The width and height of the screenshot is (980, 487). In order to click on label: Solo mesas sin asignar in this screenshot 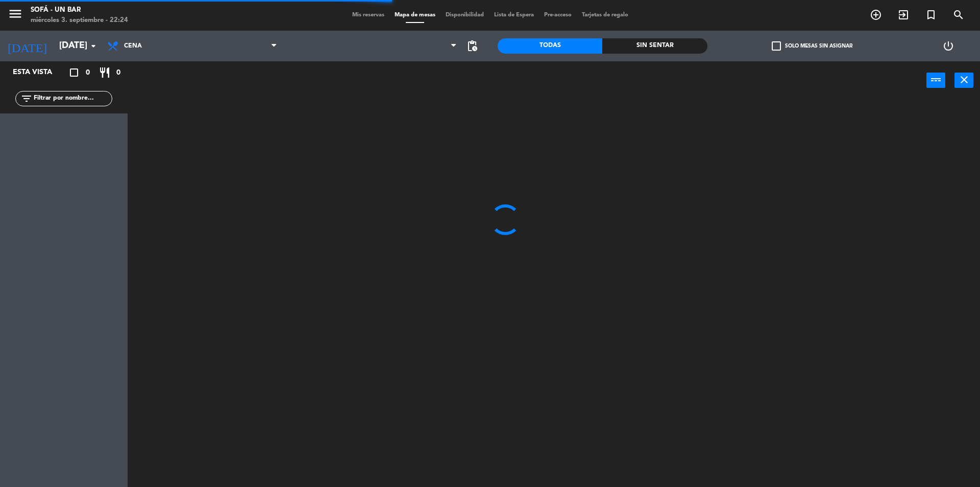, I will do `click(812, 46)`.